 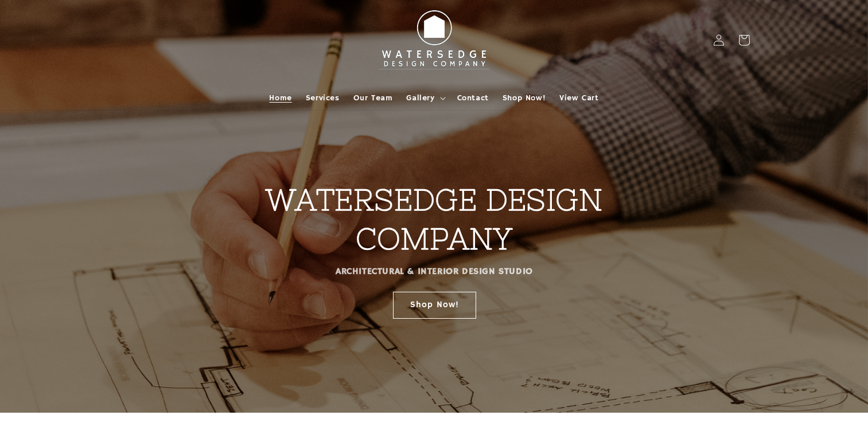 I want to click on span: Shop Now!, so click(x=524, y=98).